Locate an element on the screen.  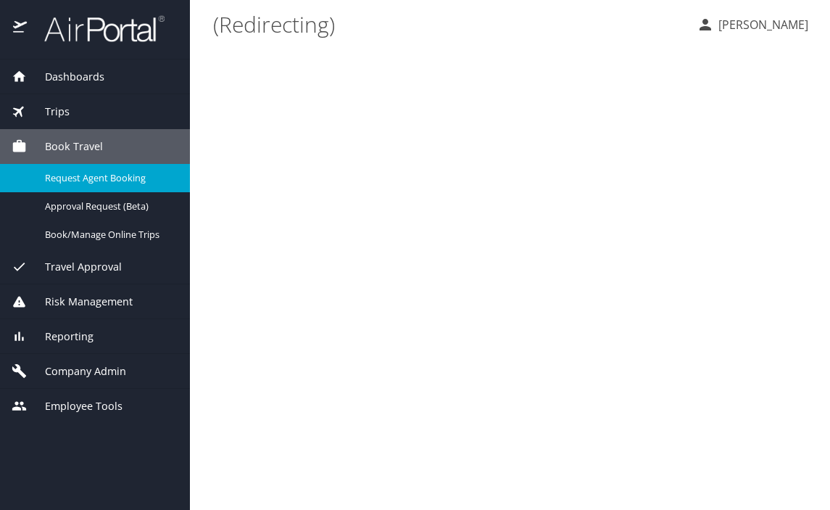
span: Approval Request (Beta) is located at coordinates (109, 206).